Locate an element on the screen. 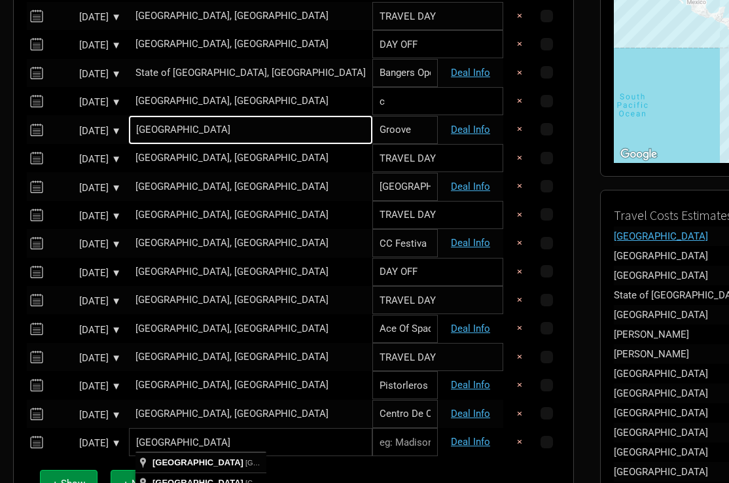  div: Torreón, Mexico is located at coordinates (251, 414).